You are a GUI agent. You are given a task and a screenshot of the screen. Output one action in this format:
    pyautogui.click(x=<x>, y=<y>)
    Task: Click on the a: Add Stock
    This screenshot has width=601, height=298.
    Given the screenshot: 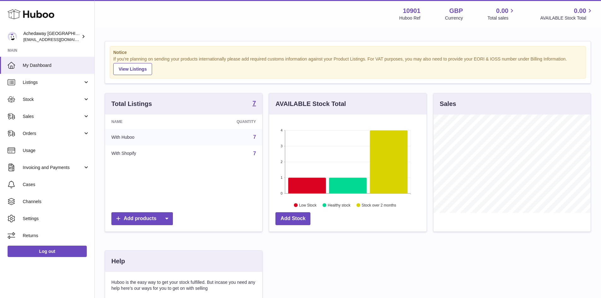 What is the action you would take?
    pyautogui.click(x=293, y=218)
    